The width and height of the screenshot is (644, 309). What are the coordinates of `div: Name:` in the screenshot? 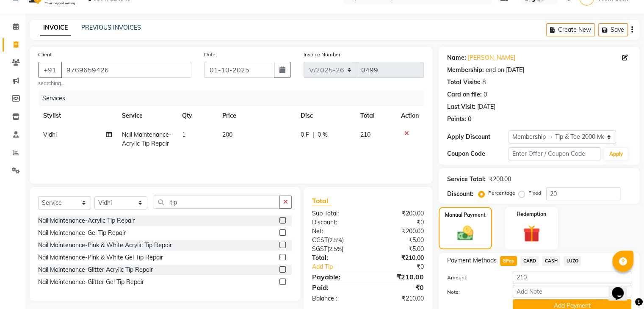 It's located at (456, 58).